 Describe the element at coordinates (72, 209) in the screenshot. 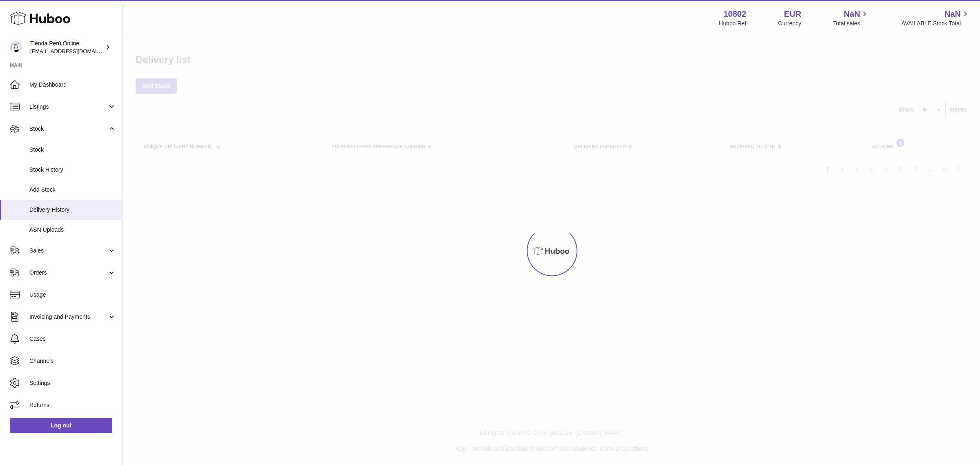

I see `span: Delivery History` at that location.